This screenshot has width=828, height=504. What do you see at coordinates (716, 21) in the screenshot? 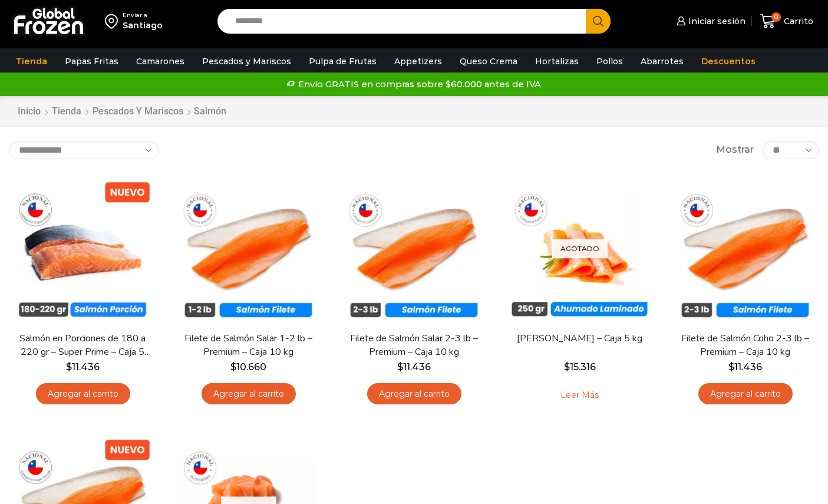
I see `span: Iniciar sesión` at bounding box center [716, 21].